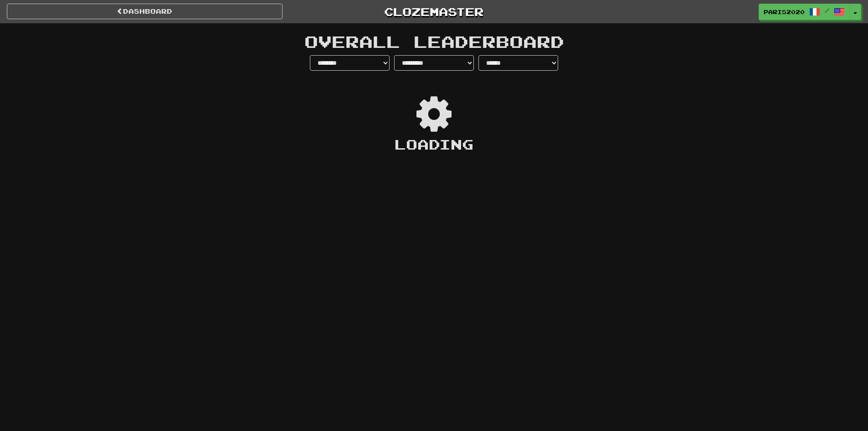 This screenshot has width=868, height=431. I want to click on a: Clozemaster, so click(434, 11).